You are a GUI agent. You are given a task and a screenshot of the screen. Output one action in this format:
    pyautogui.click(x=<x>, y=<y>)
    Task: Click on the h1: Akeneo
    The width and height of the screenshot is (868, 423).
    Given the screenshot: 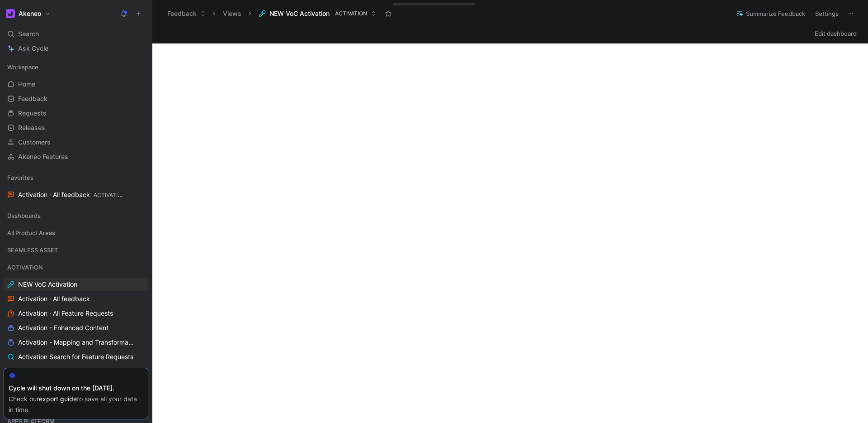 What is the action you would take?
    pyautogui.click(x=30, y=14)
    